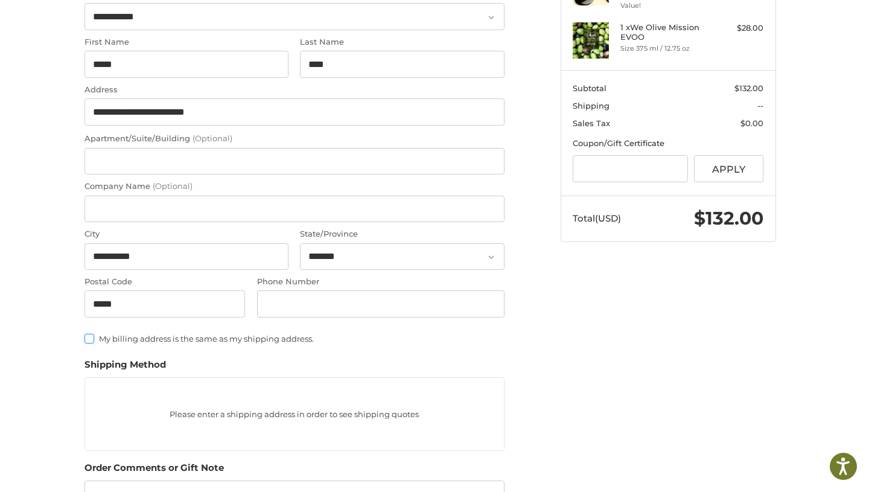  I want to click on label: My billing address is the same as my shipping address., so click(294, 338).